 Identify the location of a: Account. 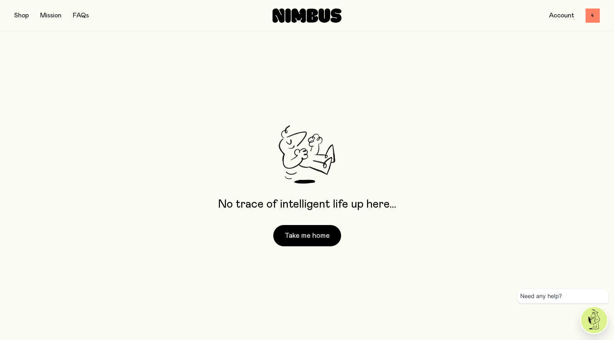
(562, 16).